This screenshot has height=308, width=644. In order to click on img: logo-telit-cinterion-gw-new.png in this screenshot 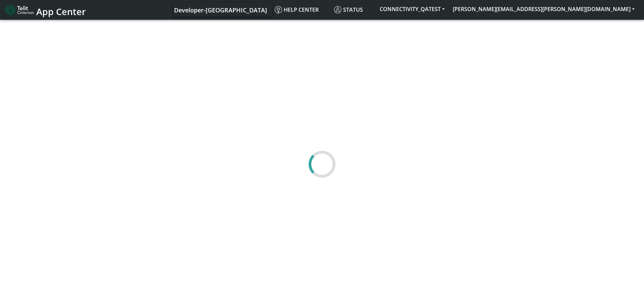, I will do `click(19, 10)`.